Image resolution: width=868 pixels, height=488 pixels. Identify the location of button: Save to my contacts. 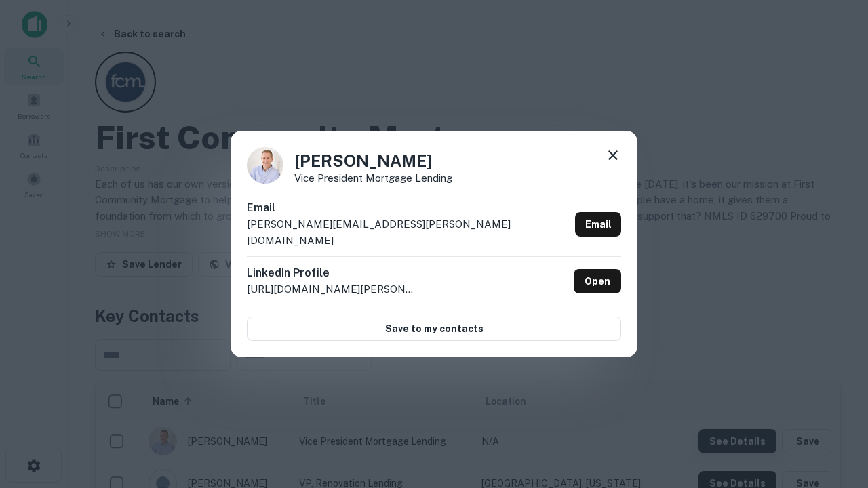
(434, 329).